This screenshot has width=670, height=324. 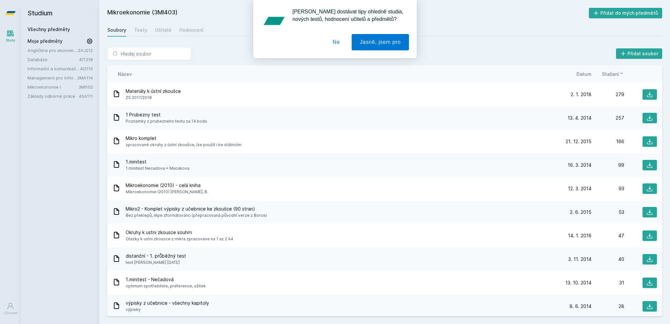 I want to click on span: výpisky, so click(x=167, y=310).